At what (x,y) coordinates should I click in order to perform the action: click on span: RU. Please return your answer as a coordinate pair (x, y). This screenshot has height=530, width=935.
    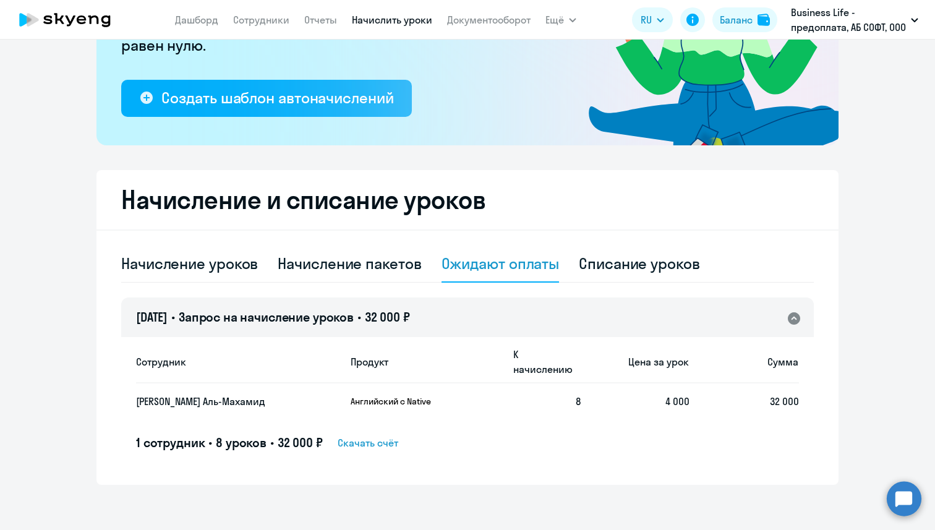
    Looking at the image, I should click on (646, 20).